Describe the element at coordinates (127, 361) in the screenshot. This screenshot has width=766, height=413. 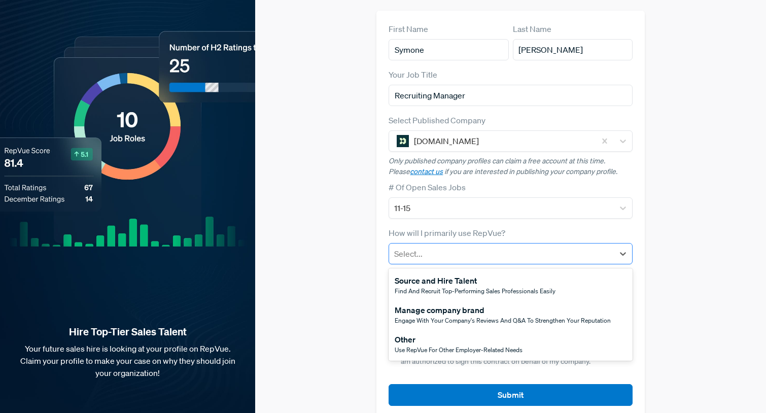
I see `p: Your future sales hire is looking at your profile on RepVue. Claim your profile to make your case...` at that location.